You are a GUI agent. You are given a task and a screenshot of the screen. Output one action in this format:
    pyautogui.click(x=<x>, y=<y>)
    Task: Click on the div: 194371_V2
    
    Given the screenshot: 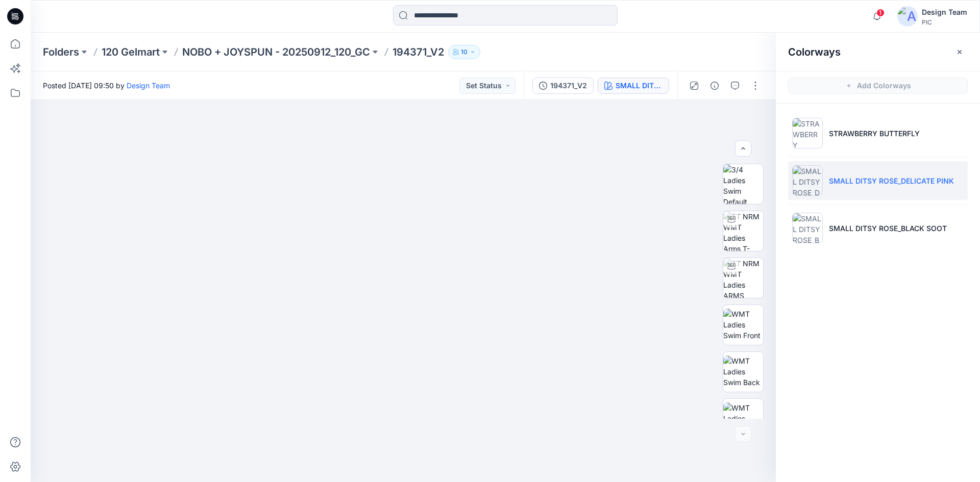 What is the action you would take?
    pyautogui.click(x=569, y=86)
    